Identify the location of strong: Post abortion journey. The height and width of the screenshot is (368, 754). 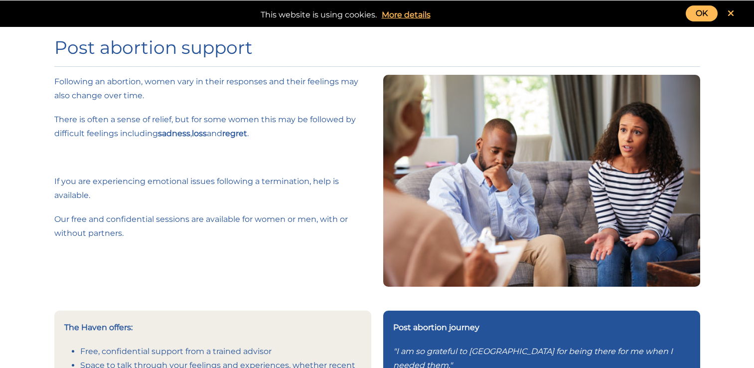
(436, 327).